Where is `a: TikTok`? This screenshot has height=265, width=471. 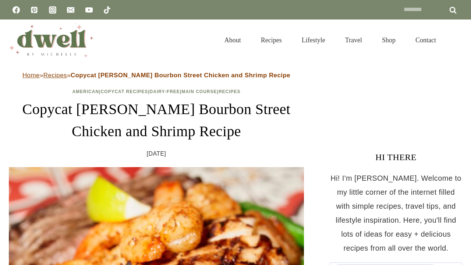 a: TikTok is located at coordinates (107, 10).